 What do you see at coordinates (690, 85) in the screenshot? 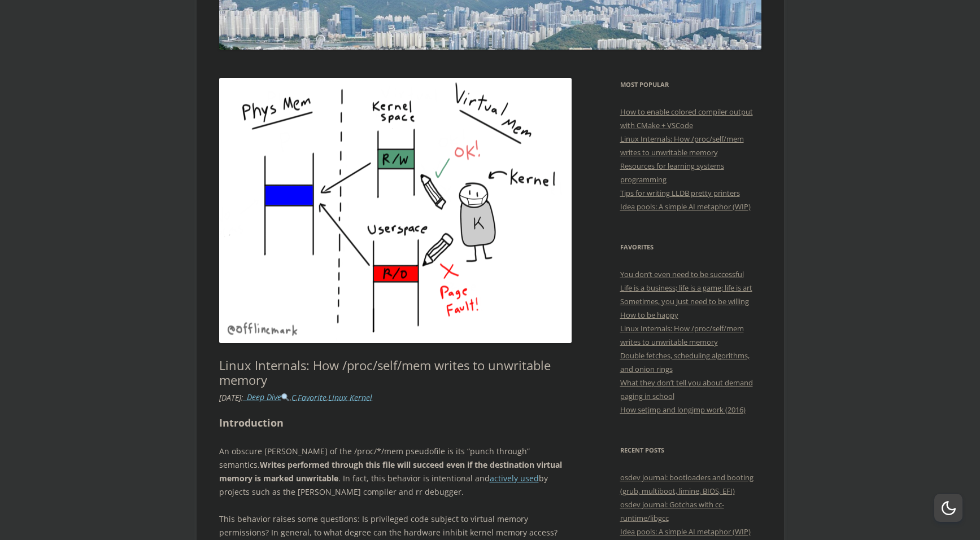
I see `h3: Most Popular` at bounding box center [690, 85].